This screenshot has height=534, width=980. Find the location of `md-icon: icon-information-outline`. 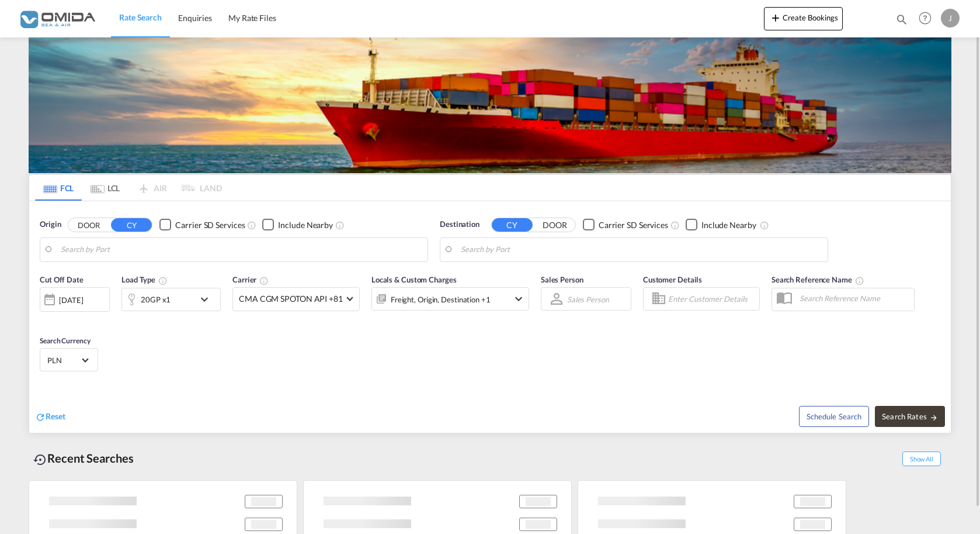

md-icon: icon-information-outline is located at coordinates (163, 281).